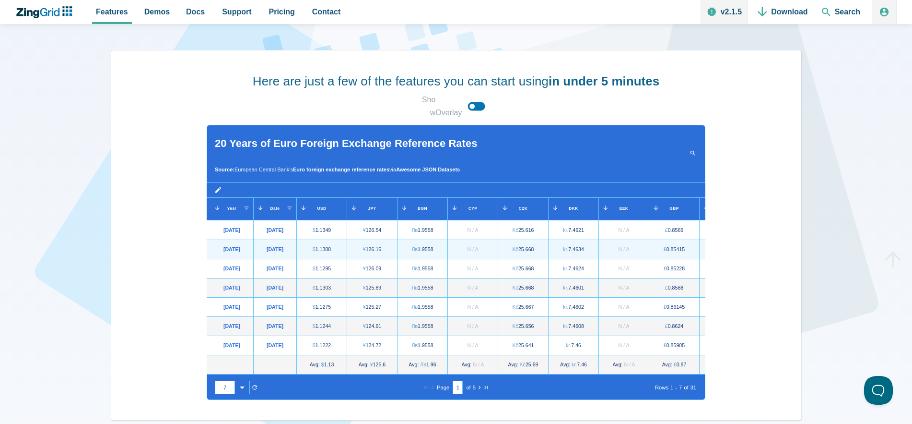 The height and width of the screenshot is (424, 912). What do you see at coordinates (674, 345) in the screenshot?
I see `div: 0.85905` at bounding box center [674, 345].